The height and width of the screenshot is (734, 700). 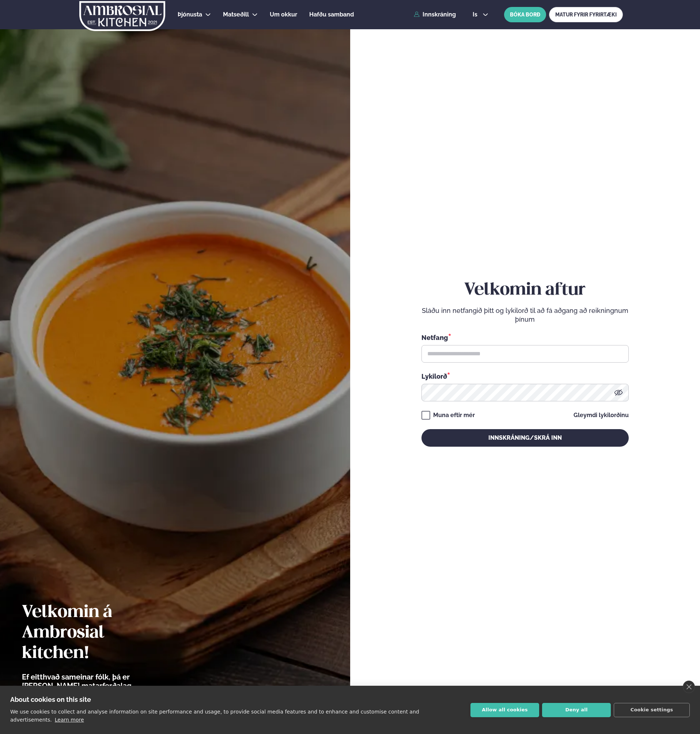 I want to click on a: Þjónusta, so click(x=190, y=15).